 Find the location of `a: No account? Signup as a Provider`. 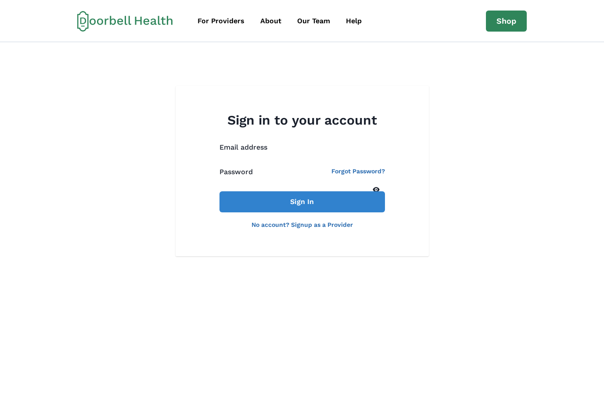

a: No account? Signup as a Provider is located at coordinates (302, 225).